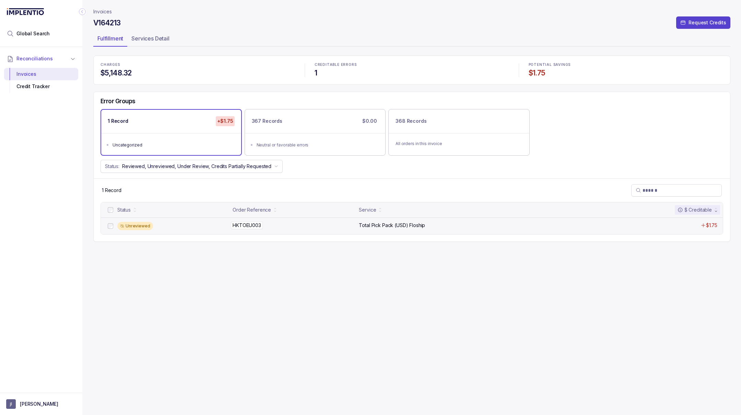 This screenshot has width=741, height=415. Describe the element at coordinates (82, 12) in the screenshot. I see `div: Collapse Icon` at that location.